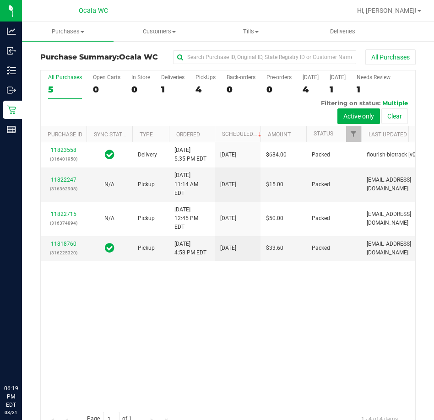  What do you see at coordinates (64, 159) in the screenshot?
I see `p: (316401950)` at bounding box center [64, 159].